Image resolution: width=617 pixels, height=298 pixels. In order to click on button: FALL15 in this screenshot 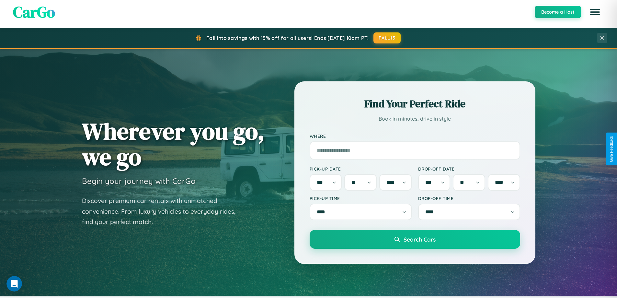, I will do `click(387, 38)`.